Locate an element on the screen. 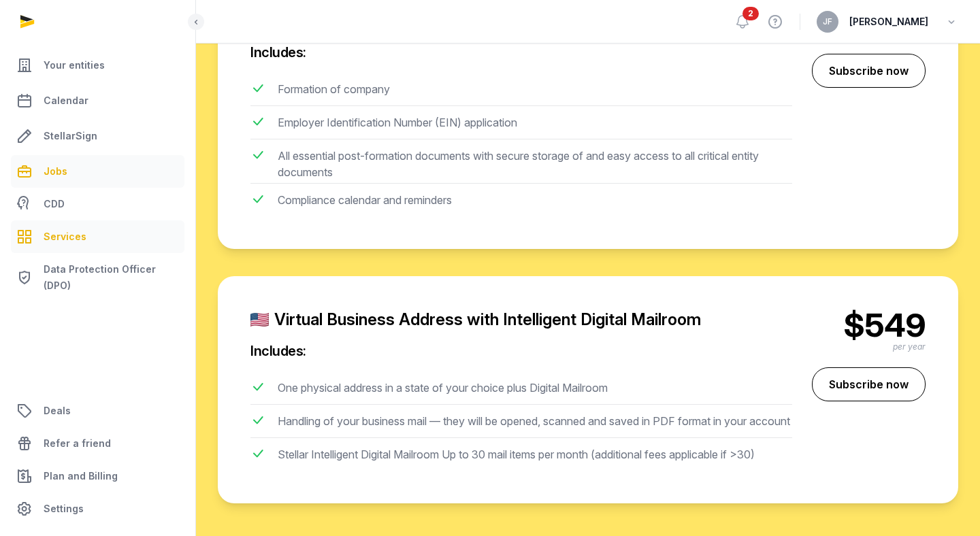 This screenshot has height=536, width=980. a: Deals is located at coordinates (97, 410).